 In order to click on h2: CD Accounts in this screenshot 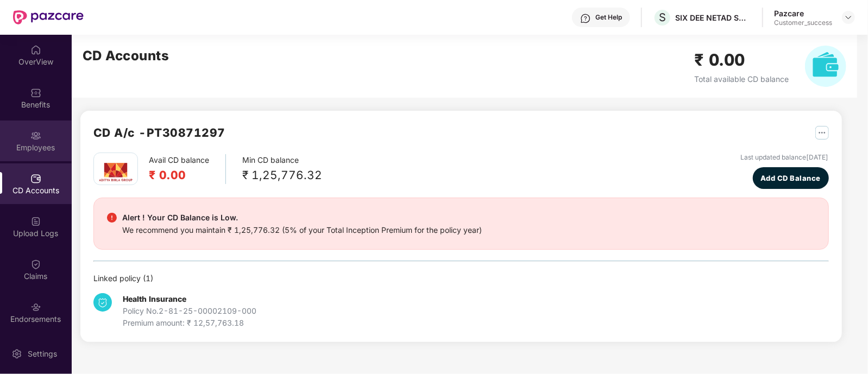, I will do `click(126, 56)`.